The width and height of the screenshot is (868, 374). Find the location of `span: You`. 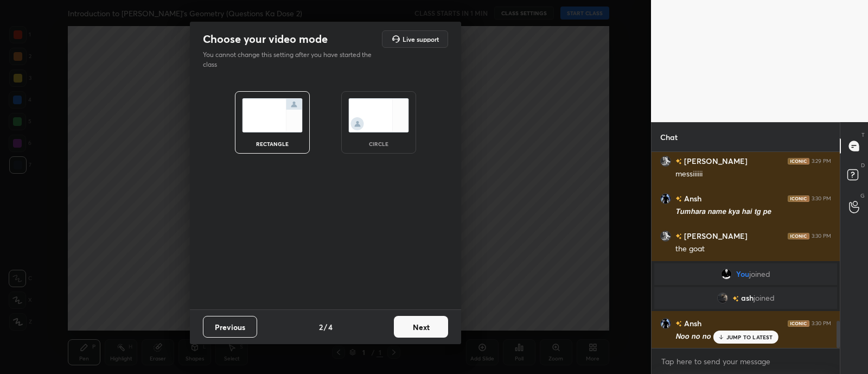

span: You is located at coordinates (743, 274).